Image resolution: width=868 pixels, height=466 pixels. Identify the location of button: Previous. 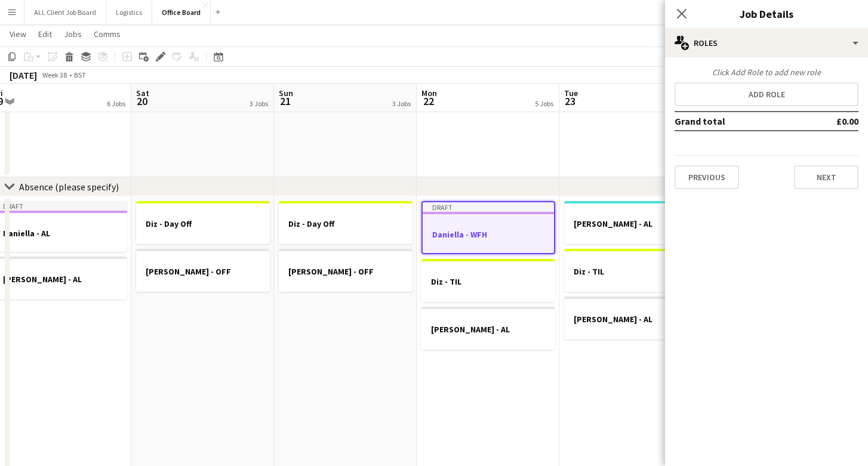
(706, 177).